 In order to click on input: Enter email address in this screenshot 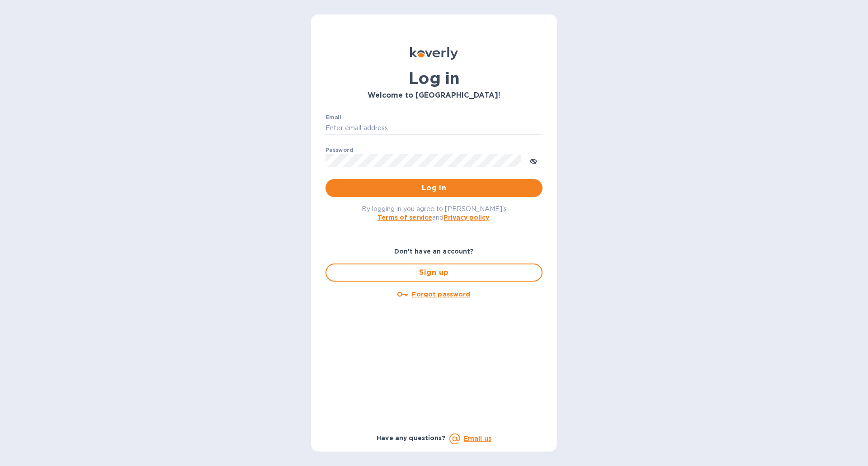, I will do `click(434, 129)`.